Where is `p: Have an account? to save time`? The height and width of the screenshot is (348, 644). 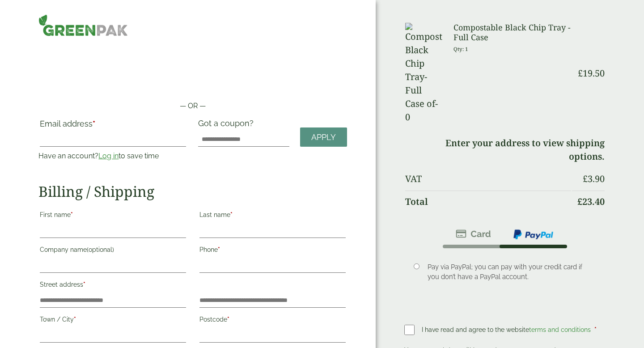 p: Have an account? to save time is located at coordinates (112, 156).